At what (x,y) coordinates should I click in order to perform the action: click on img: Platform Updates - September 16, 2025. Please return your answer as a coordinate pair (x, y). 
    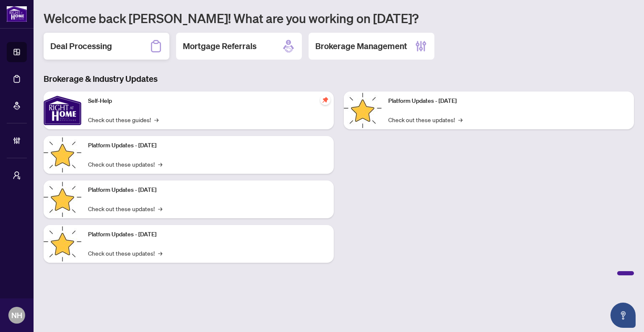
    Looking at the image, I should click on (62, 155).